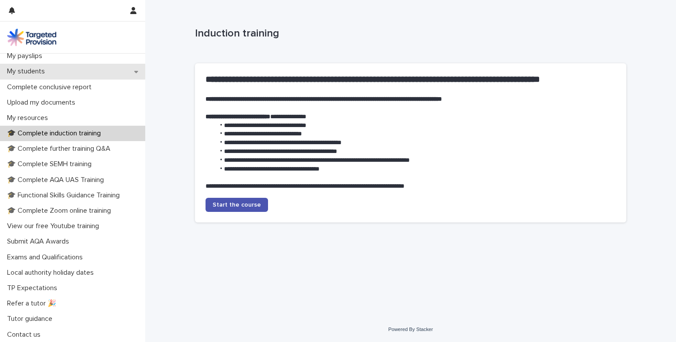 The height and width of the screenshot is (342, 676). What do you see at coordinates (26, 56) in the screenshot?
I see `p: My payslips` at bounding box center [26, 56].